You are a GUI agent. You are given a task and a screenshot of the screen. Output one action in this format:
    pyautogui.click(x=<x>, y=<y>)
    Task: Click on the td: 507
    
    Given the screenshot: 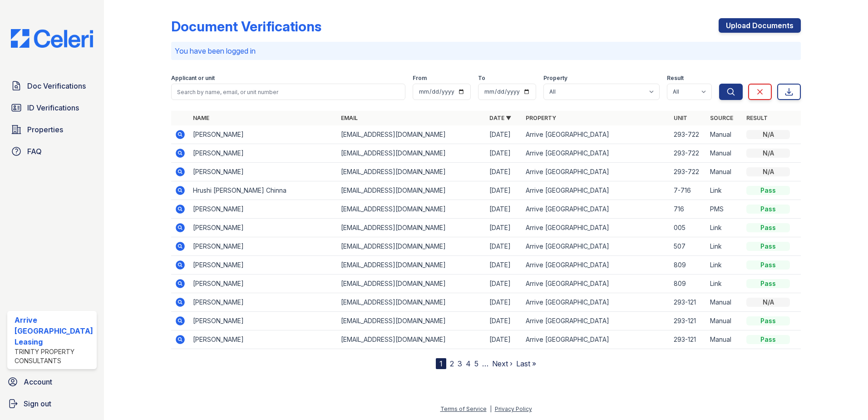 What is the action you would take?
    pyautogui.click(x=689, y=246)
    